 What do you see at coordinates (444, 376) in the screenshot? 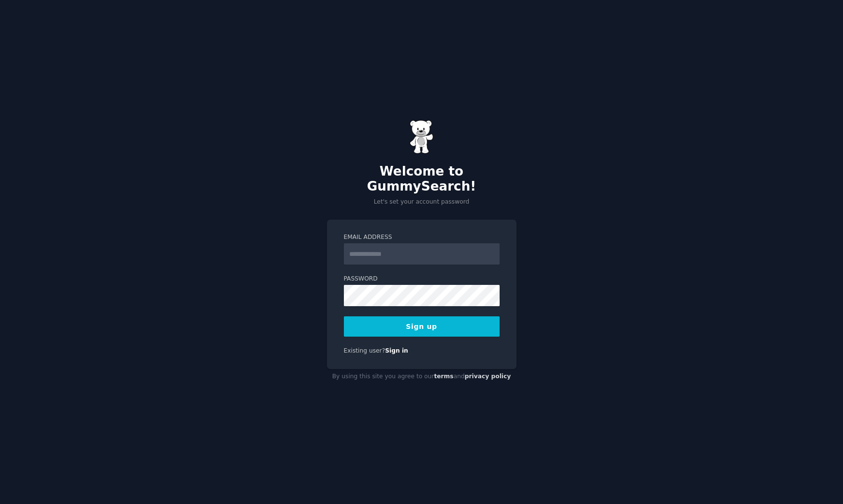
I see `a: terms` at bounding box center [444, 376].